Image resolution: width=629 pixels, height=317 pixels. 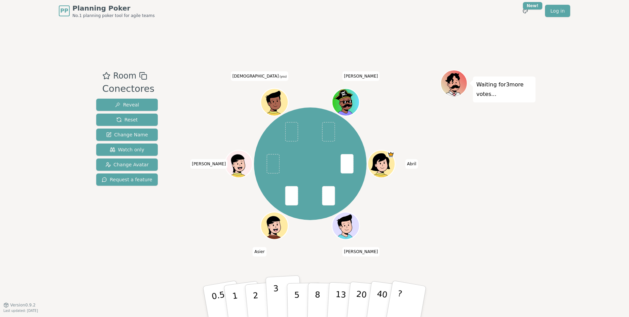 I want to click on span: No.1 planning poker tool for agile teams, so click(x=114, y=16).